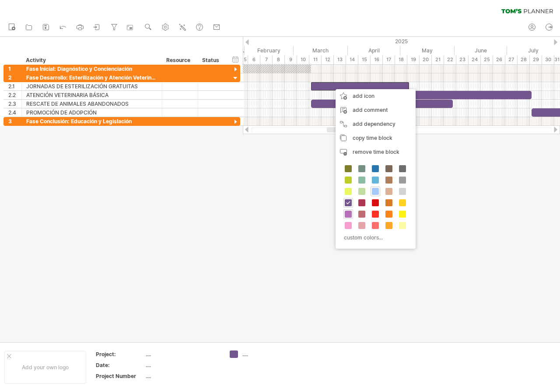  I want to click on div: add icon, so click(375, 96).